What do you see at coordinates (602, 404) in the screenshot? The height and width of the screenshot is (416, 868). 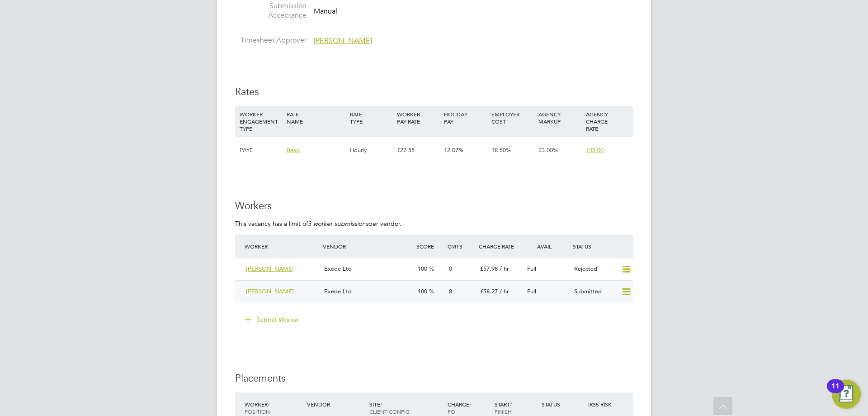 I see `div: IR35 Risk` at bounding box center [602, 404].